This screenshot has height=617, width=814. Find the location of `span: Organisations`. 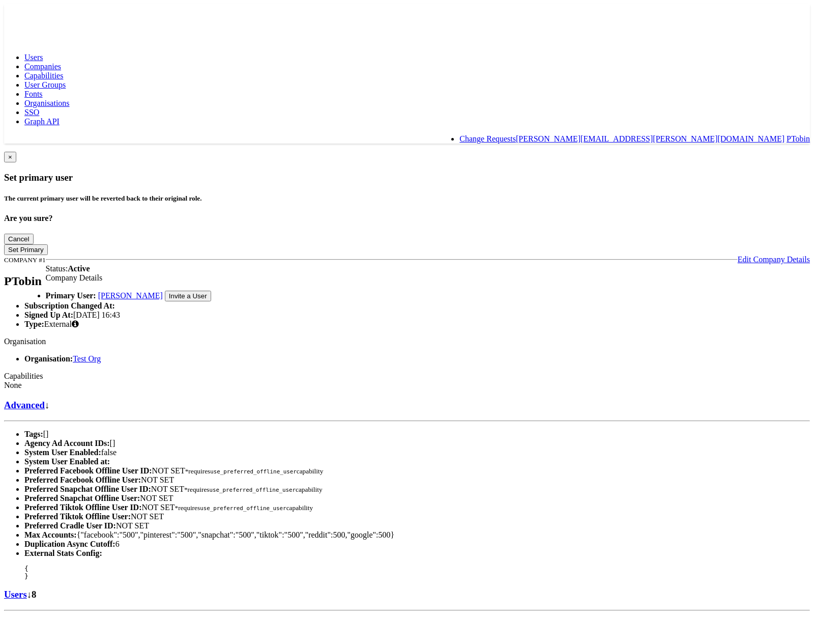

span: Organisations is located at coordinates (47, 103).